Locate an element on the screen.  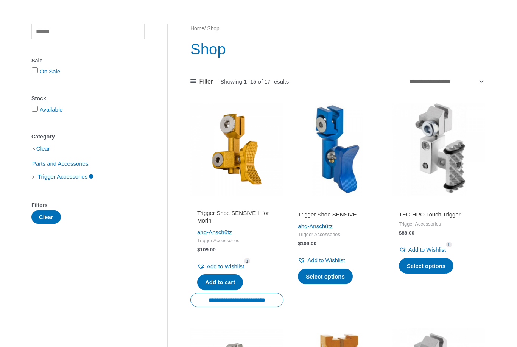
h1: Shop is located at coordinates (337, 49).